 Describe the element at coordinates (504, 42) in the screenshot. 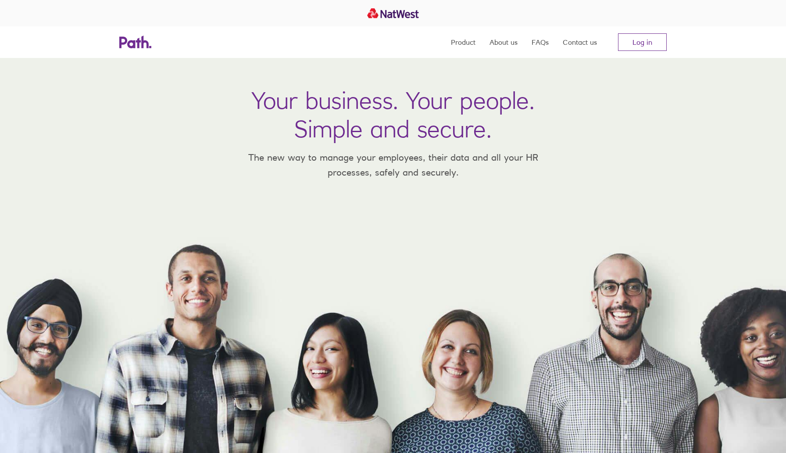

I see `a: About us` at that location.